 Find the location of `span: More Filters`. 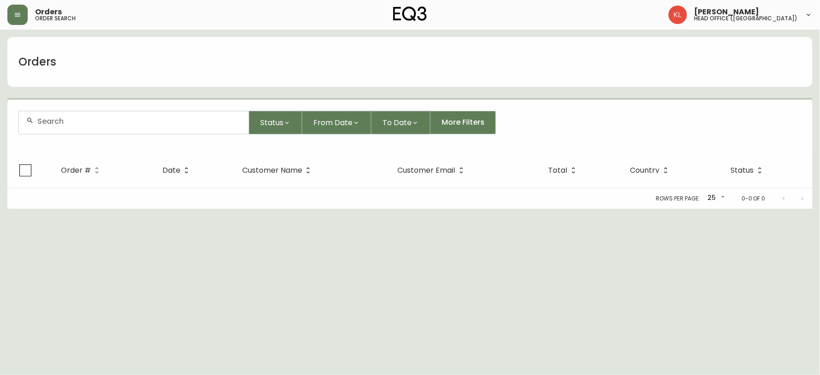

span: More Filters is located at coordinates (463, 122).